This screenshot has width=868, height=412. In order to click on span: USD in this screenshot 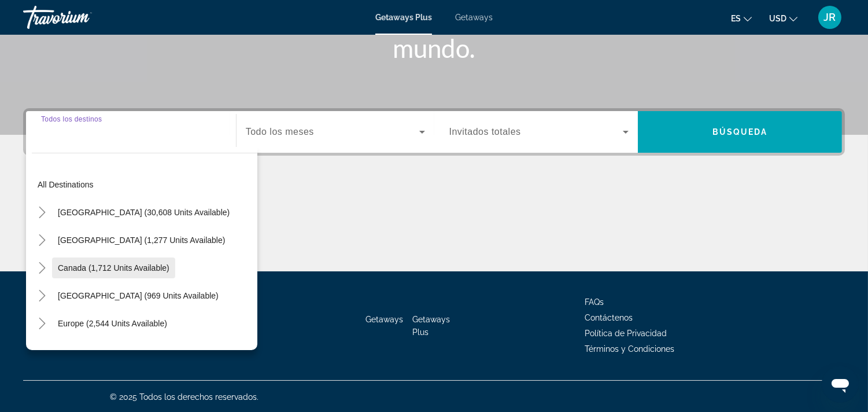, I will do `click(778, 18)`.